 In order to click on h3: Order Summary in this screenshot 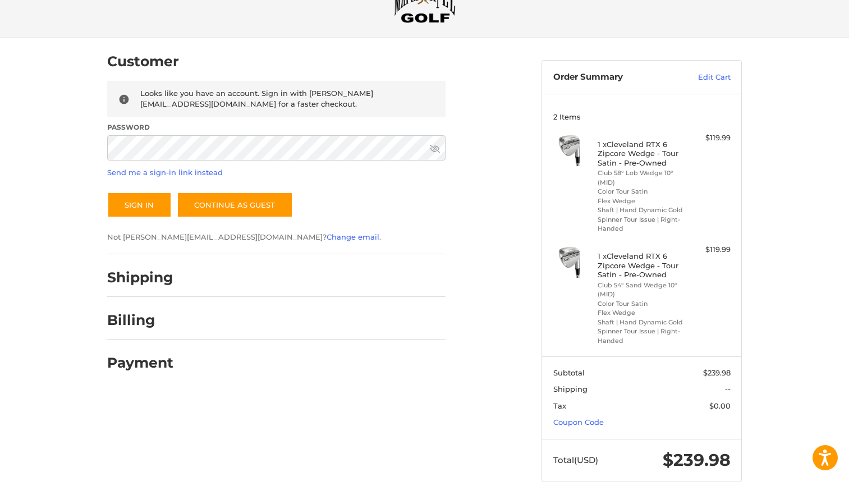, I will do `click(614, 77)`.